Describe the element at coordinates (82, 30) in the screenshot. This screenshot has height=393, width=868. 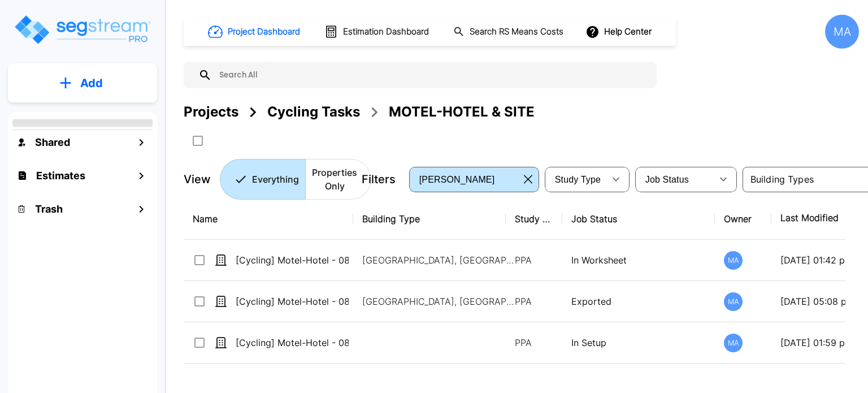
I see `img: Logo` at that location.